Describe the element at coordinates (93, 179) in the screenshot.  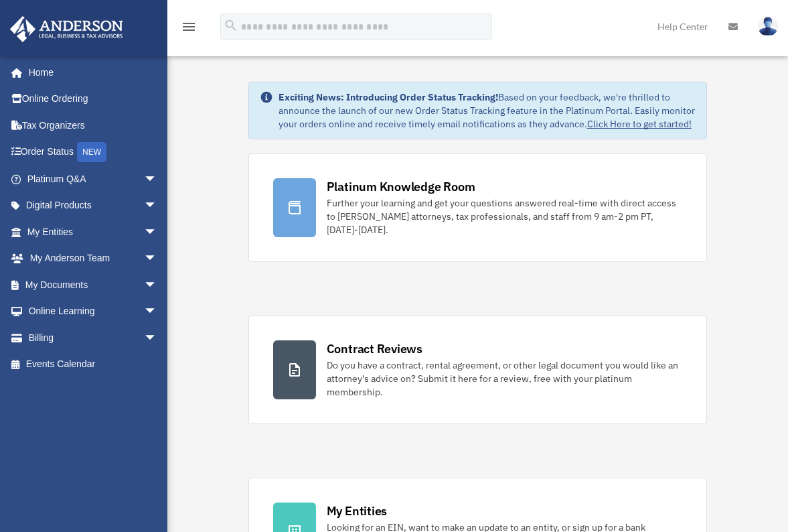
I see `a: Platinum Q&Aarrow_drop_down` at that location.